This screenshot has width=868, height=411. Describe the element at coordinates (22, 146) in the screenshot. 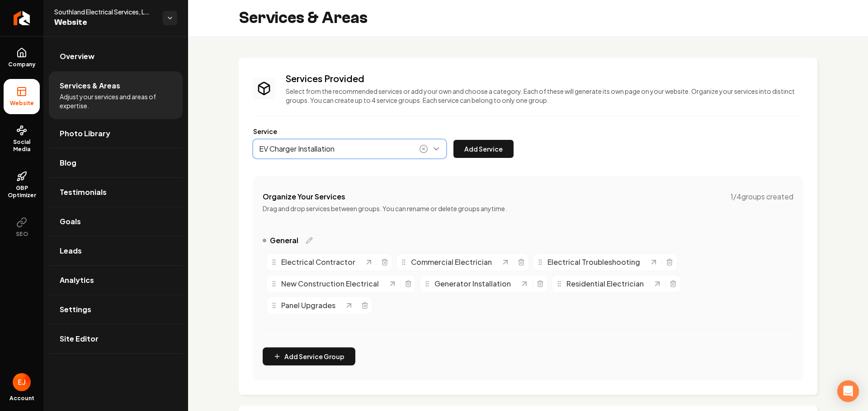

I see `span: Social Media` at that location.